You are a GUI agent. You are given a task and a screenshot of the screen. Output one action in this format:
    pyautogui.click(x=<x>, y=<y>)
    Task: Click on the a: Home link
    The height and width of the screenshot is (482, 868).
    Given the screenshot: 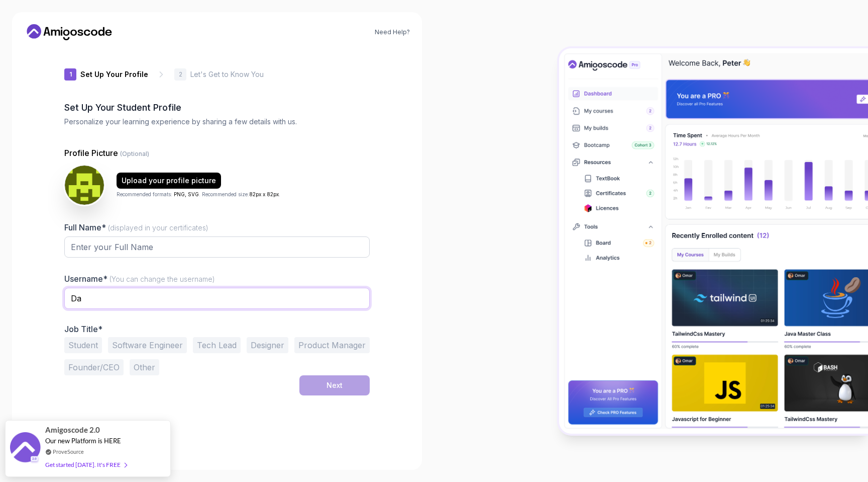 What is the action you would take?
    pyautogui.click(x=70, y=33)
    